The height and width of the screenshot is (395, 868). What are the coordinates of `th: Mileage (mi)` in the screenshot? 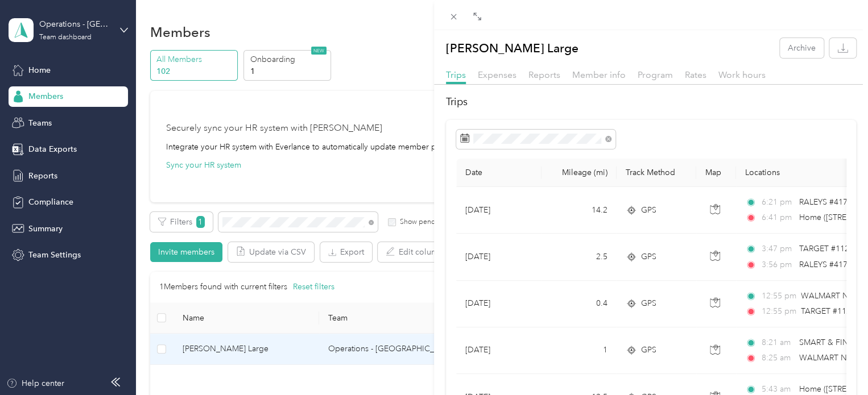 It's located at (579, 173).